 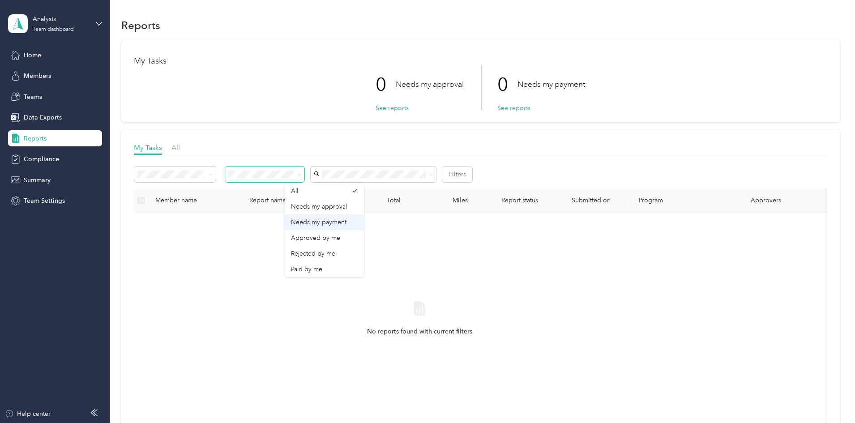 What do you see at coordinates (195, 201) in the screenshot?
I see `th: Member name` at bounding box center [195, 201].